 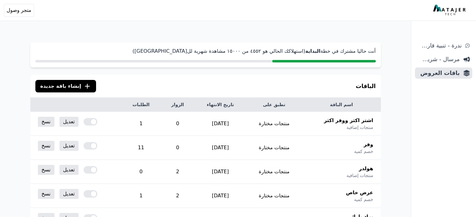 I want to click on th: تاريخ الانتهاء, so click(x=220, y=105).